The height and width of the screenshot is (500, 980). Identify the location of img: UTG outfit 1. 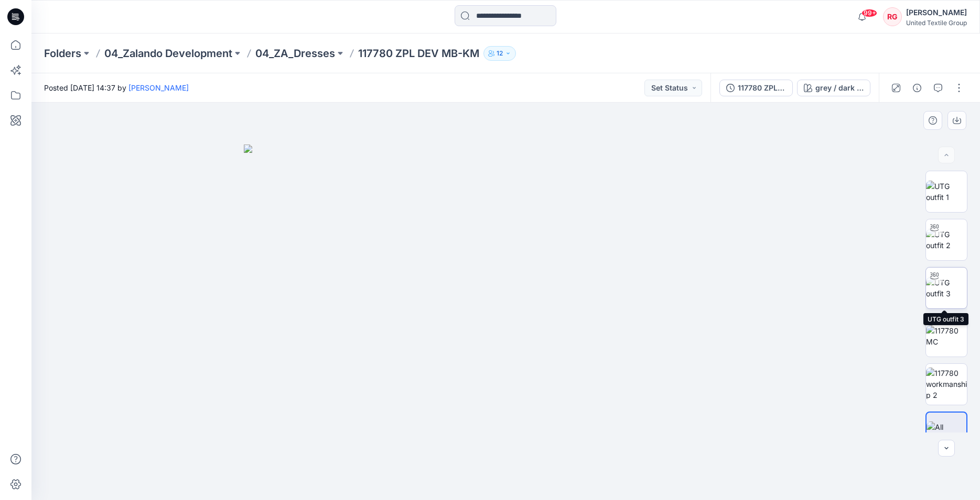
(946, 192).